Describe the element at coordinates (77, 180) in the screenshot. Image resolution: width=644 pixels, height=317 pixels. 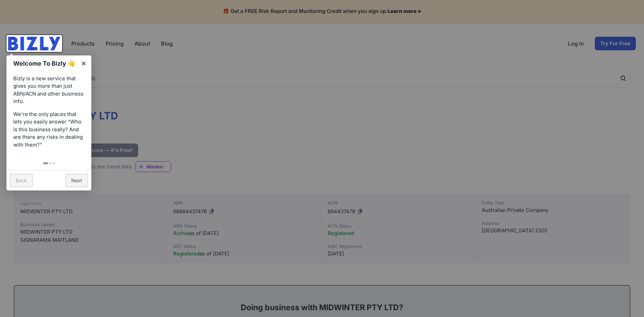
I see `a: Next` at that location.